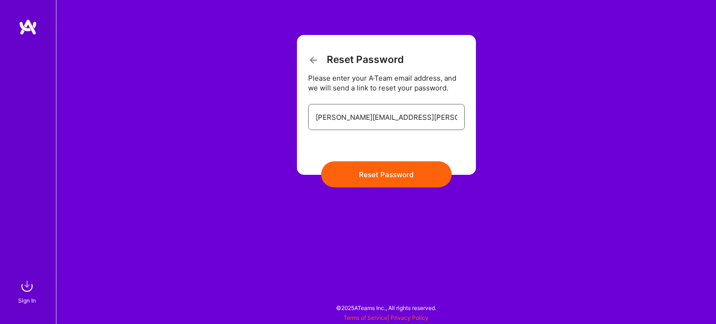 The width and height of the screenshot is (716, 324). Describe the element at coordinates (27, 300) in the screenshot. I see `div: Sign In` at that location.